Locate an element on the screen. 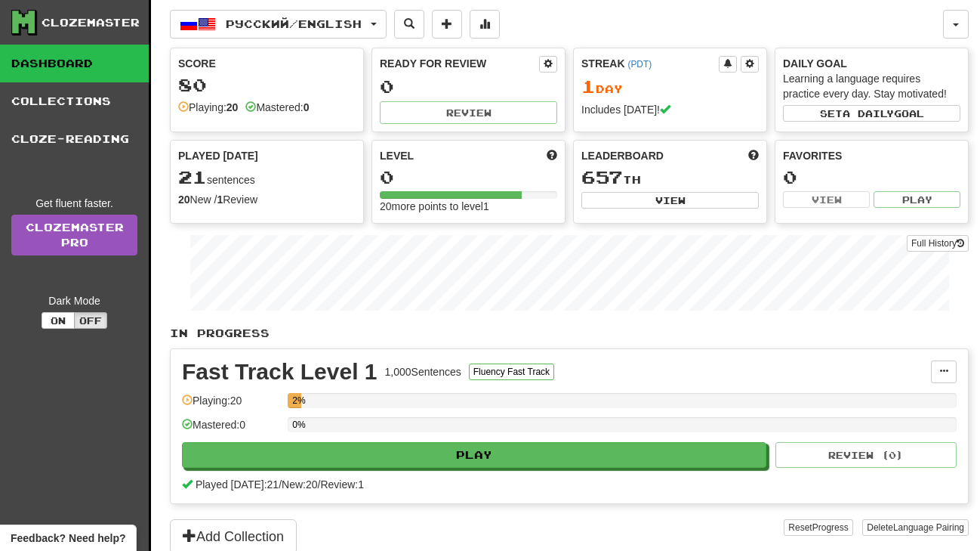 The width and height of the screenshot is (980, 551). span: 1 is located at coordinates (588, 86).